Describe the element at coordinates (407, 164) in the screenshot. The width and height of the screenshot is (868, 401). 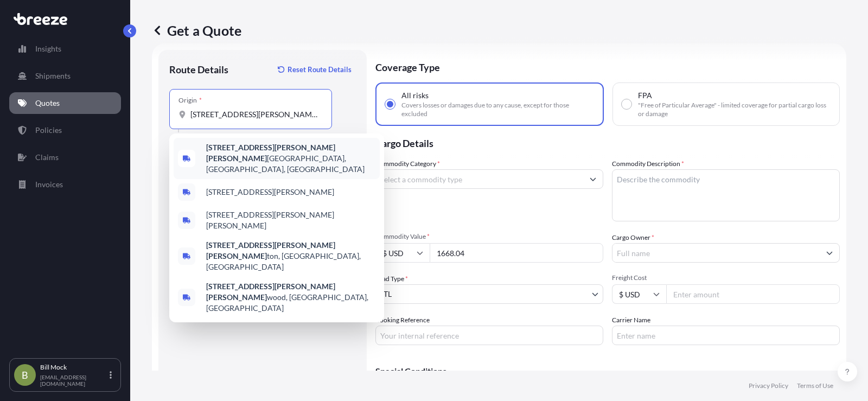
I see `label: Commodity Category` at that location.